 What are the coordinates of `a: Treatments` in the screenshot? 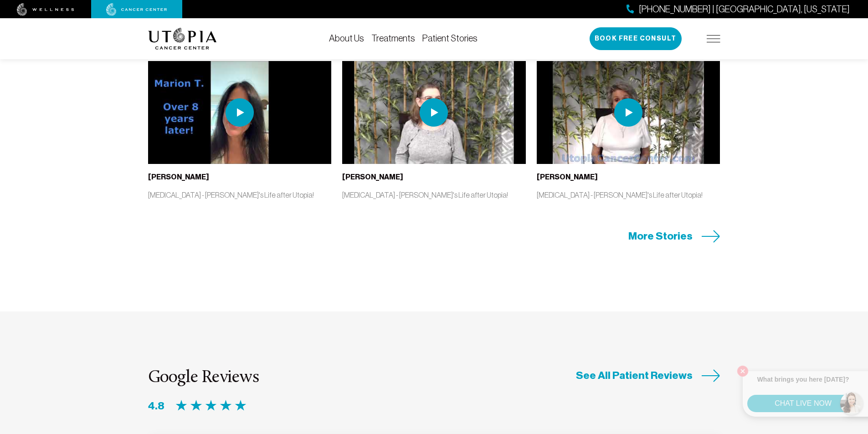 It's located at (393, 38).